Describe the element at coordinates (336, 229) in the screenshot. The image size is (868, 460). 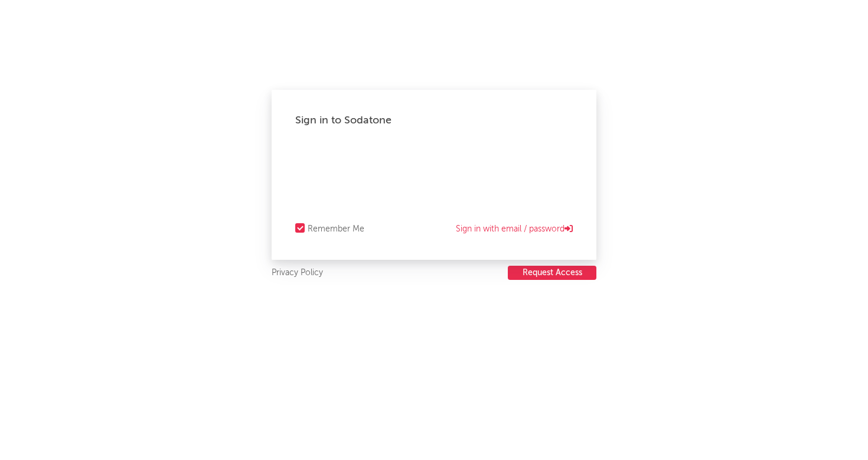
I see `div: Remember Me` at that location.